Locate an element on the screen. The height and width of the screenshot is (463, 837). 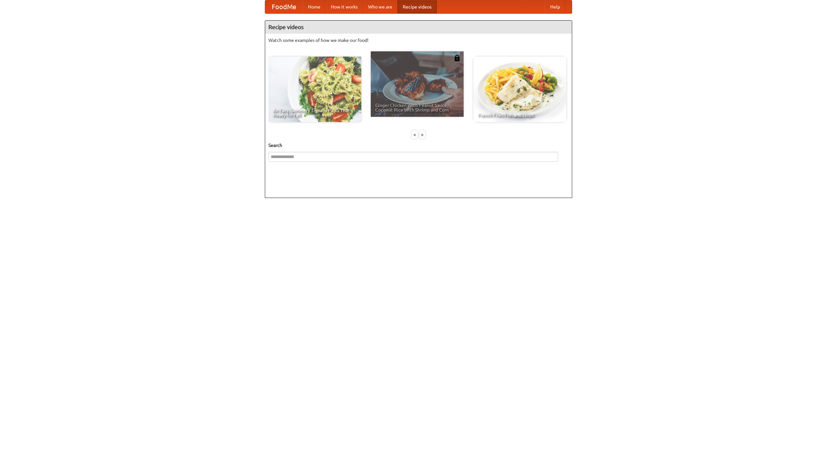
a: French Fries Fish and Chips is located at coordinates (520, 89).